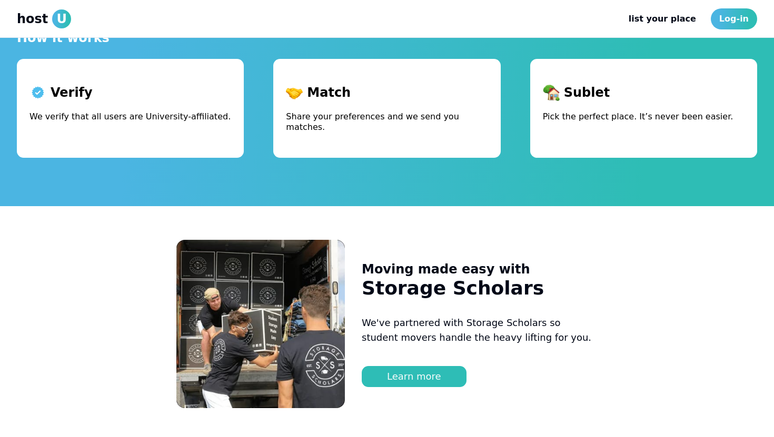 Image resolution: width=774 pixels, height=437 pixels. Describe the element at coordinates (446, 270) in the screenshot. I see `p: Moving made easy with` at that location.